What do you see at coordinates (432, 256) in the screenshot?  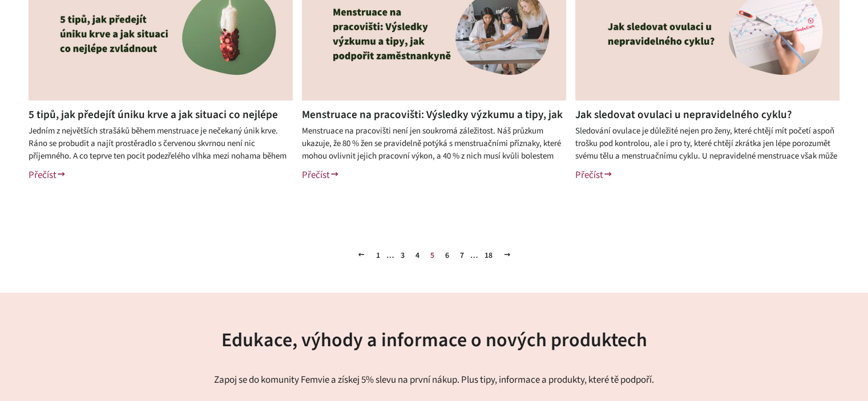 I see `span: 5` at bounding box center [432, 256].